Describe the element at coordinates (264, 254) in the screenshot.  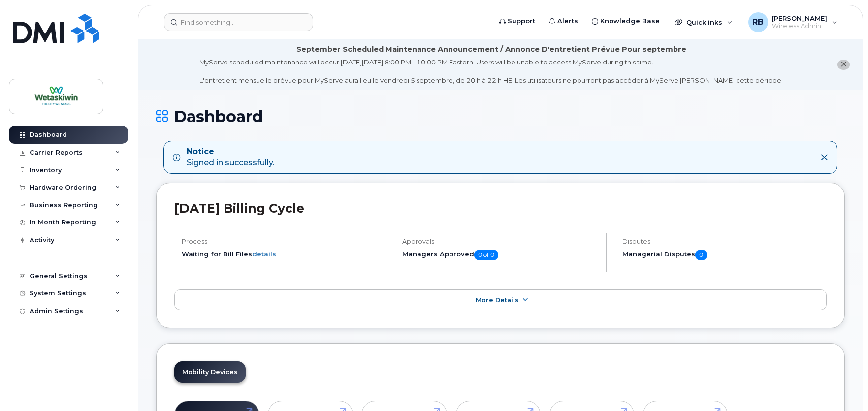
I see `a: details` at that location.